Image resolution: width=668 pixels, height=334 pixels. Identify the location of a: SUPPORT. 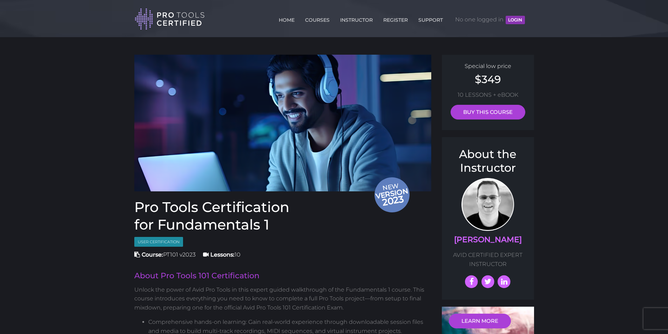
(431, 19).